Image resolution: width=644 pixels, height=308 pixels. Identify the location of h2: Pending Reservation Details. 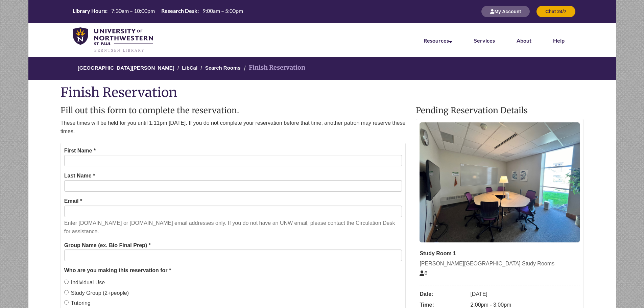
(499, 110).